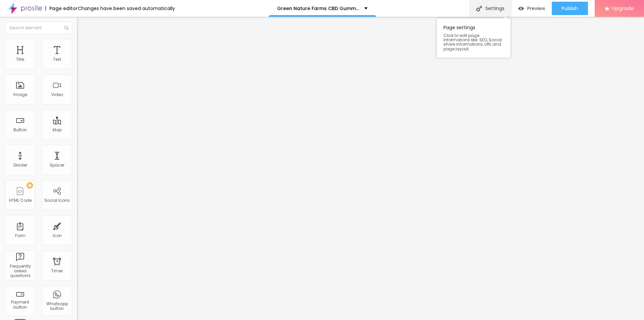 This screenshot has width=644, height=320. What do you see at coordinates (20, 165) in the screenshot?
I see `div: Divider` at bounding box center [20, 165].